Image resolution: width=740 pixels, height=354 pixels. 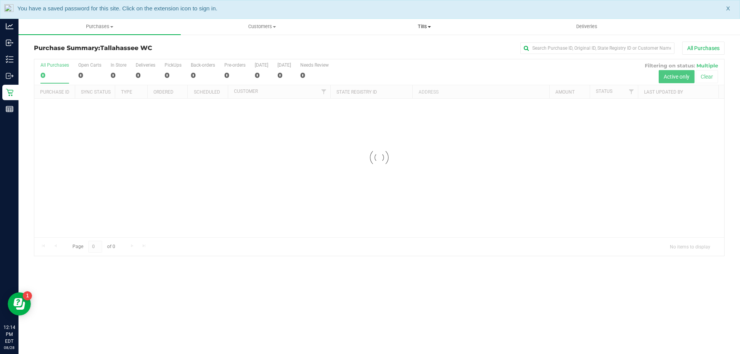 I want to click on inline-svg: Inventory, so click(x=10, y=59).